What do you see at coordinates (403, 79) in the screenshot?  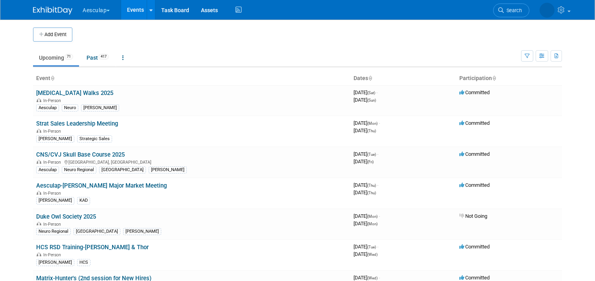 I see `th: Dates` at bounding box center [403, 79].